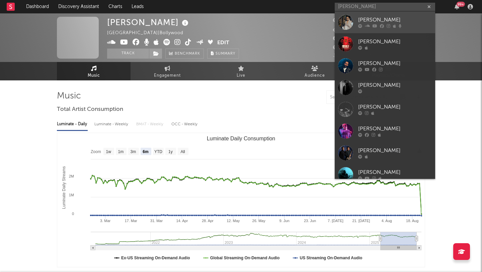  I want to click on input: Search for artists, so click(385, 7).